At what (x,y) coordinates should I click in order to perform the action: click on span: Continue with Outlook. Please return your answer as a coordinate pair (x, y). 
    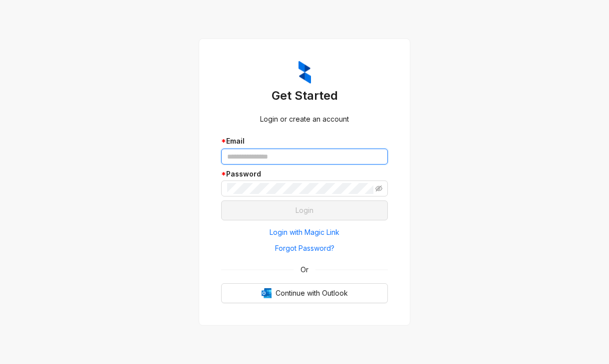
    Looking at the image, I should click on (311, 293).